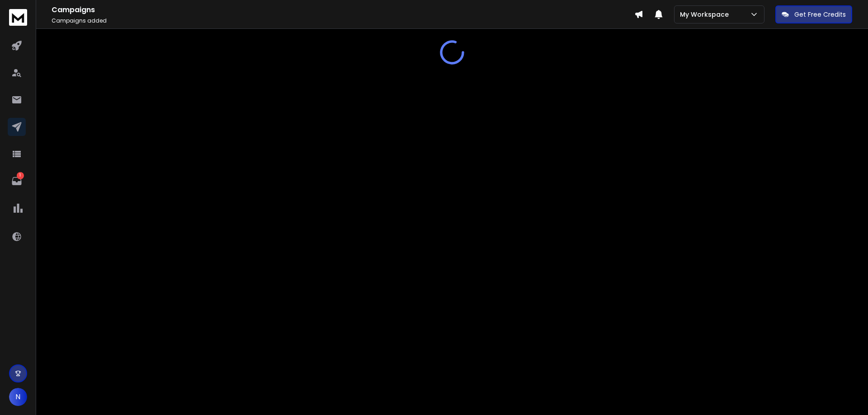 The width and height of the screenshot is (868, 415). I want to click on p: Get Free Credits, so click(820, 15).